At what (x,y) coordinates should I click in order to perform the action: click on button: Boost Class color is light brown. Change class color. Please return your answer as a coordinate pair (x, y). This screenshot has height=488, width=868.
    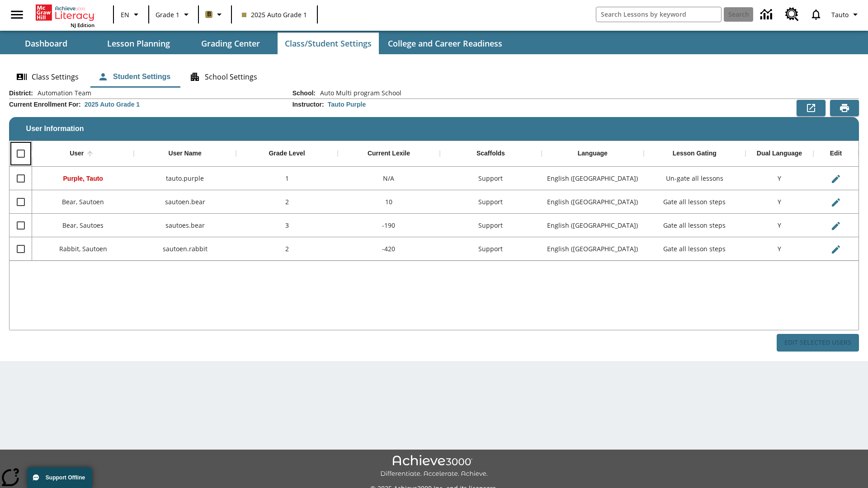
    Looking at the image, I should click on (215, 14).